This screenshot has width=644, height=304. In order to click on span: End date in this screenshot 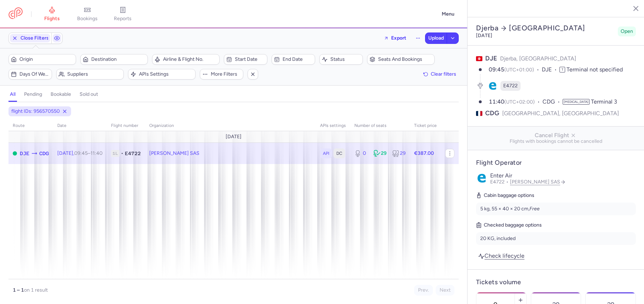, I will do `click(297, 59)`.